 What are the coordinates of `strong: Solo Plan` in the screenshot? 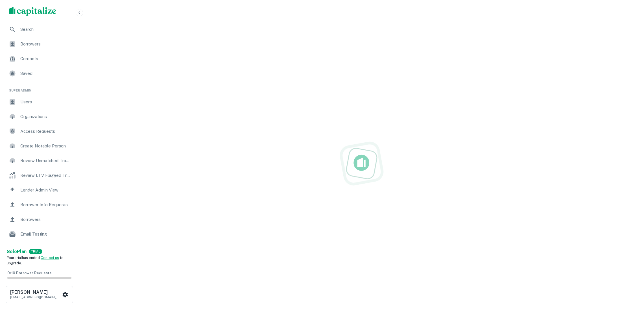 It's located at (17, 252).